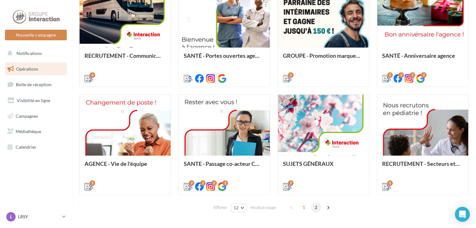 The height and width of the screenshot is (228, 476). I want to click on p: LRSY, so click(39, 217).